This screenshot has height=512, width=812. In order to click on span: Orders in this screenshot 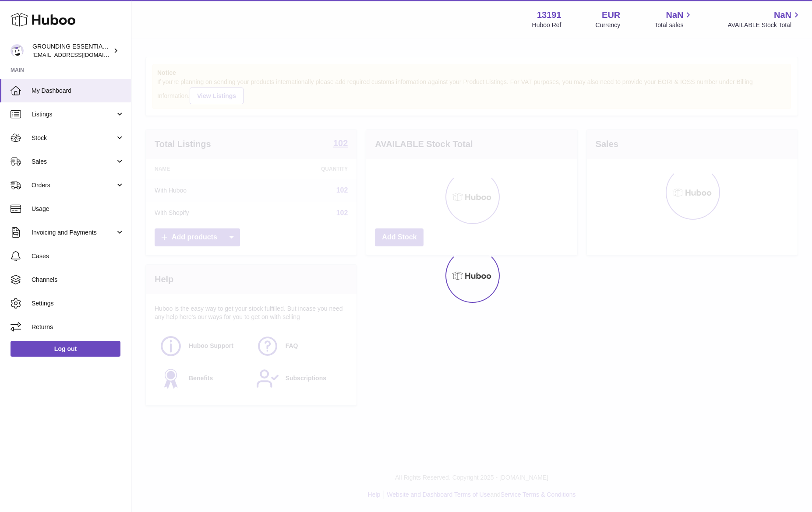, I will do `click(74, 185)`.